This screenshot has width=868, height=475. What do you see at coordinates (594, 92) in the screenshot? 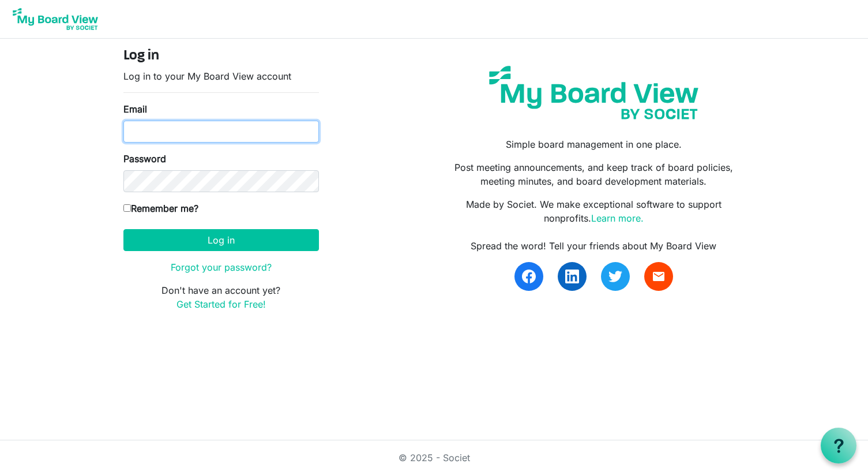
I see `img: my-board-view-societ.svg` at bounding box center [594, 92].